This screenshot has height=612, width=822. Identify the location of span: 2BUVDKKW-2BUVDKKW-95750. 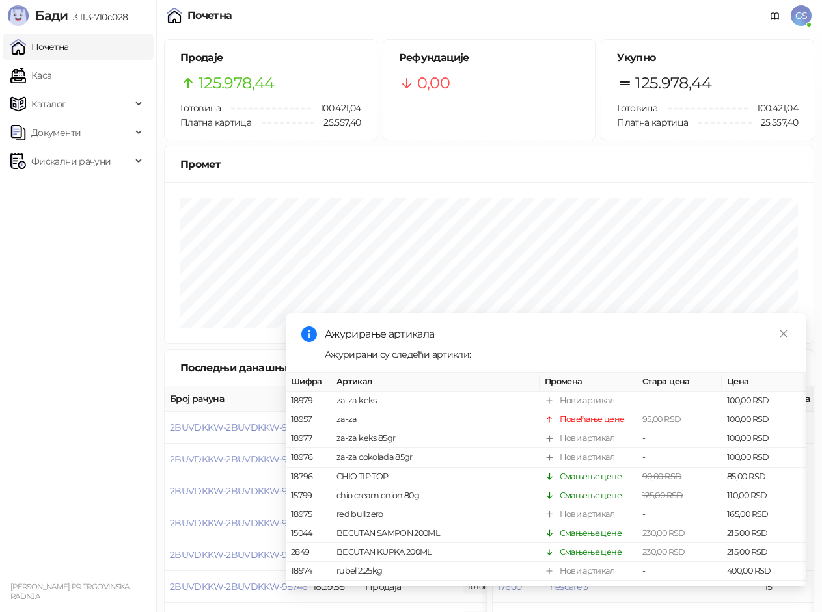
(238, 459).